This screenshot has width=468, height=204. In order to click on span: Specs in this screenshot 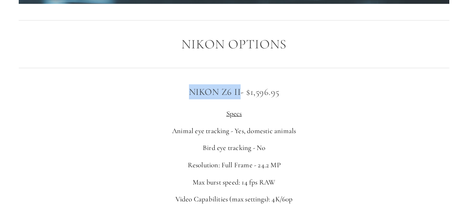, I will do `click(234, 113)`.